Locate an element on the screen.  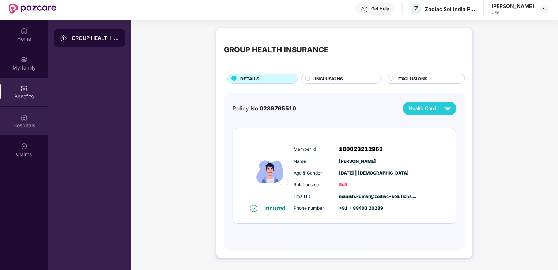
img: svg+xml;base64,PHN2ZyBpZD0iSG9zcGl0YWxzIiB4bWxucz0iaHR0cDovL3d3dy53My5vcmcvMjAwMC9zdmciIHdpZHRoPS... is located at coordinates (24, 117).